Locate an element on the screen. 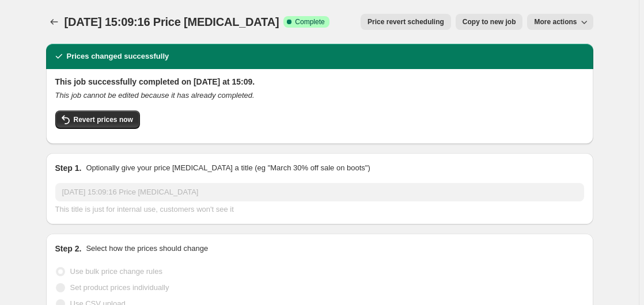 The width and height of the screenshot is (644, 305). input: 30% off holiday sale is located at coordinates (320, 192).